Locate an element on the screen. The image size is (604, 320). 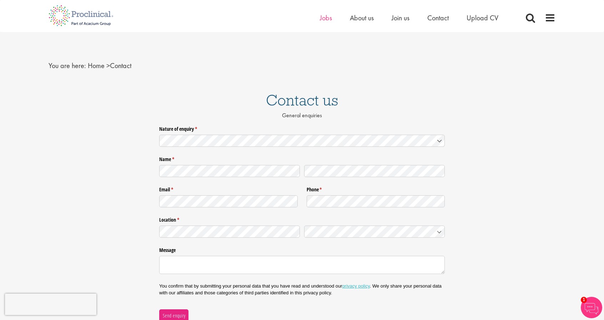
a: breadcrumb link to Home is located at coordinates (96, 66).